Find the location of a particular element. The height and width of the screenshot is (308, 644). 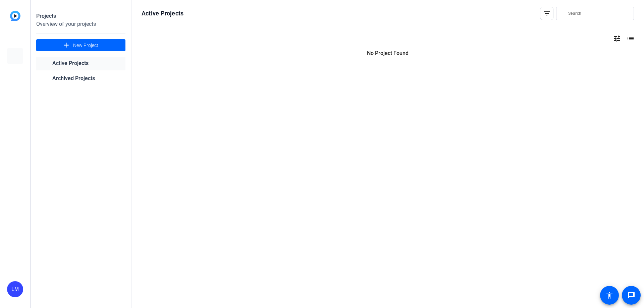

a: Archived Projects is located at coordinates (81, 78).